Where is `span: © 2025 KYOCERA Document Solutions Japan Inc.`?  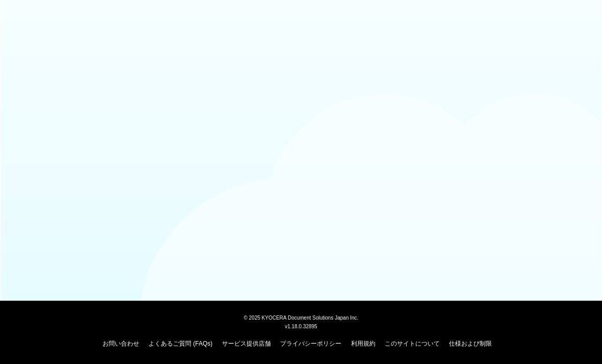 span: © 2025 KYOCERA Document Solutions Japan Inc. is located at coordinates (301, 317).